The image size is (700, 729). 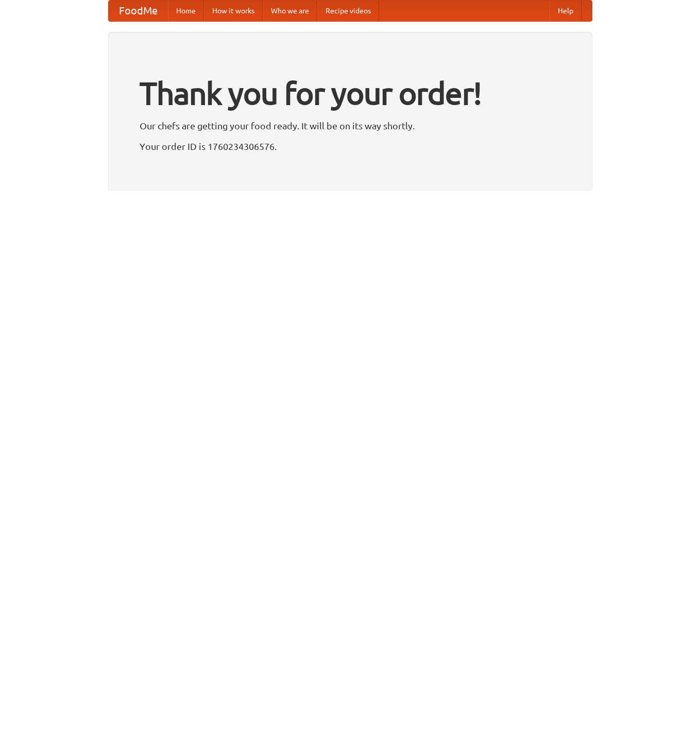 What do you see at coordinates (185, 10) in the screenshot?
I see `a: Home` at bounding box center [185, 10].